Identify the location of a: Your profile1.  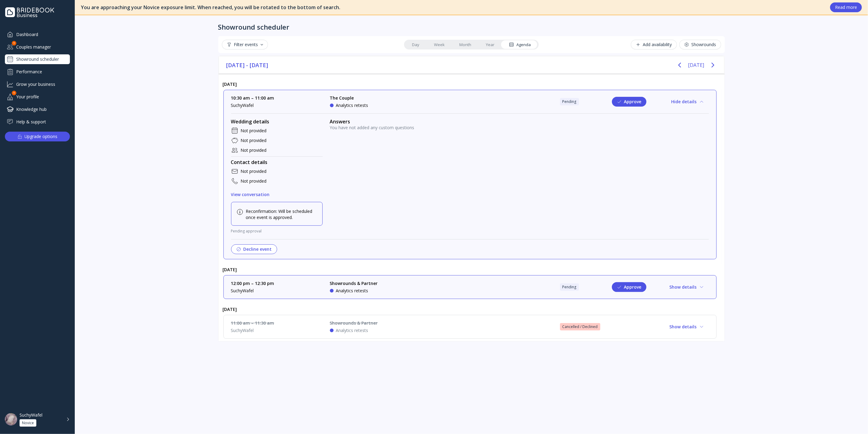
(37, 97).